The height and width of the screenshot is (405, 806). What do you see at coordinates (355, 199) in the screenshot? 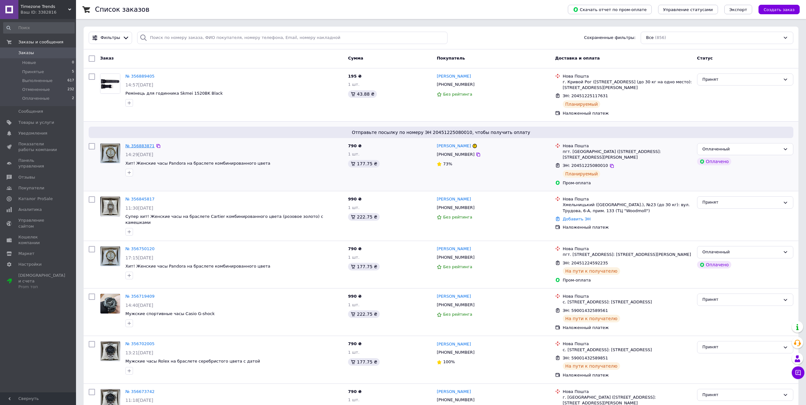
I see `span: 990 ₴` at bounding box center [355, 199].